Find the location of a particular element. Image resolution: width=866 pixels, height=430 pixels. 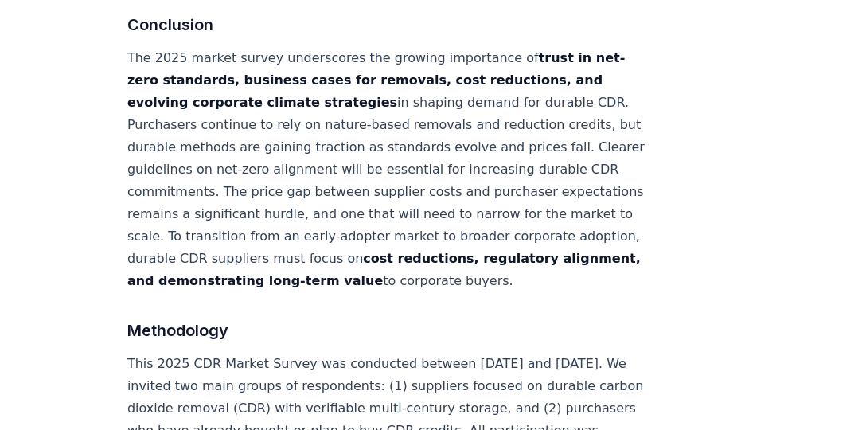

h3: Conclusion is located at coordinates (391, 25).